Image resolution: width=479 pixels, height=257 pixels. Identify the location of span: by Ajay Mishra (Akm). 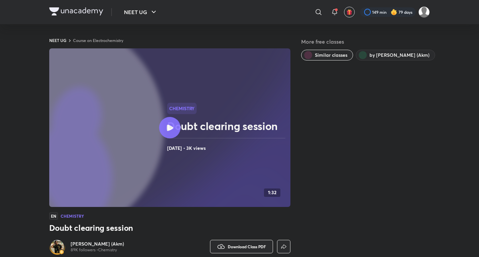
(400, 55).